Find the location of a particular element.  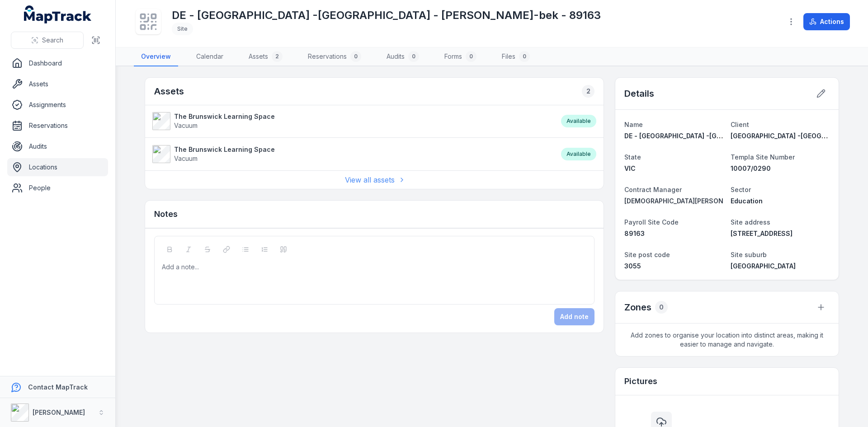

a: Assets2 is located at coordinates (265, 57).